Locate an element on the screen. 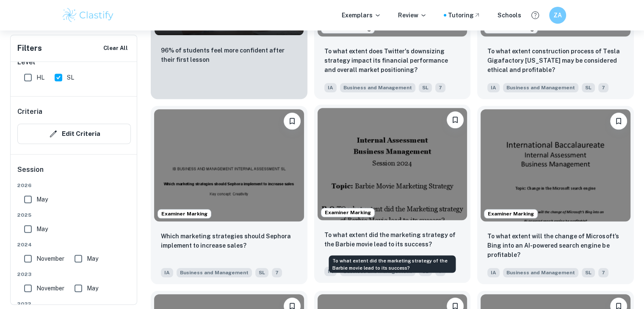 The image size is (644, 309). div: Tutoring is located at coordinates (464, 15).